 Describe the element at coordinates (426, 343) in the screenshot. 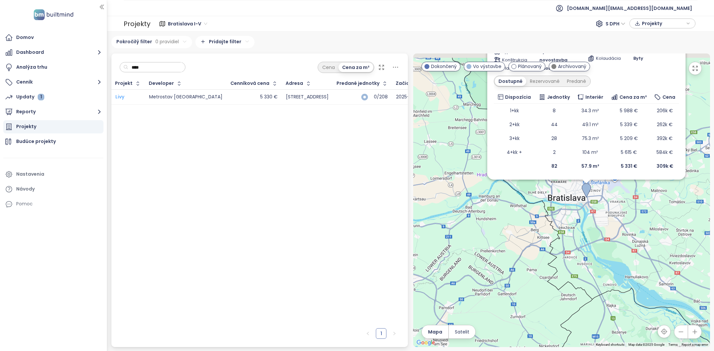

I see `a: Open this area in Google Maps (opens a new window)` at that location.